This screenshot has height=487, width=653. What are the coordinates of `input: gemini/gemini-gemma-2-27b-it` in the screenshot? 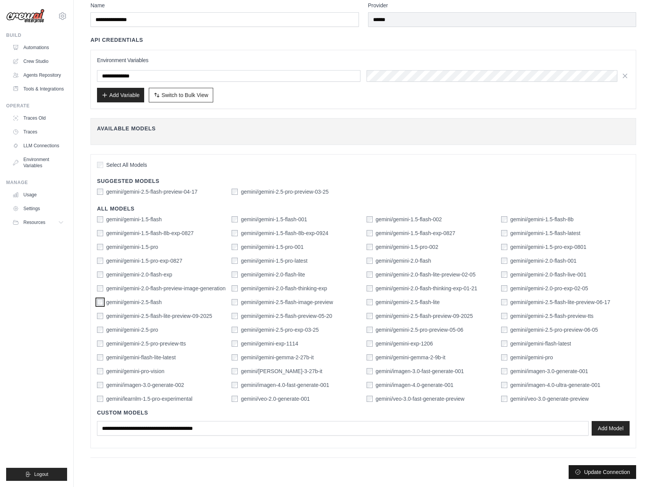 It's located at (235, 358).